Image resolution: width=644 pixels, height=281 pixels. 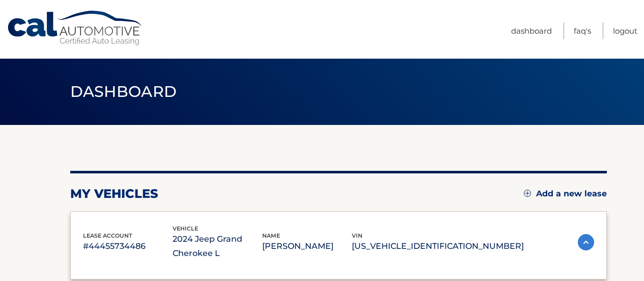 What do you see at coordinates (123, 91) in the screenshot?
I see `span: Dashboard` at bounding box center [123, 91].